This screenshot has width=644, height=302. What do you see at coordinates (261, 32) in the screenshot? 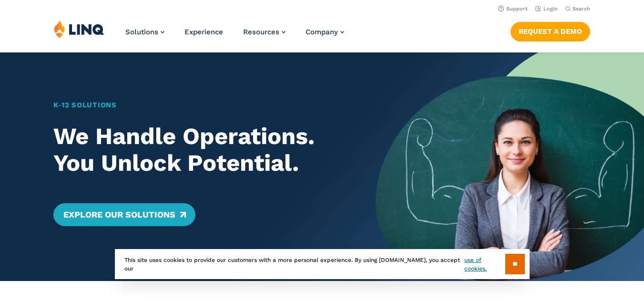
I see `span: Resources` at bounding box center [261, 32].